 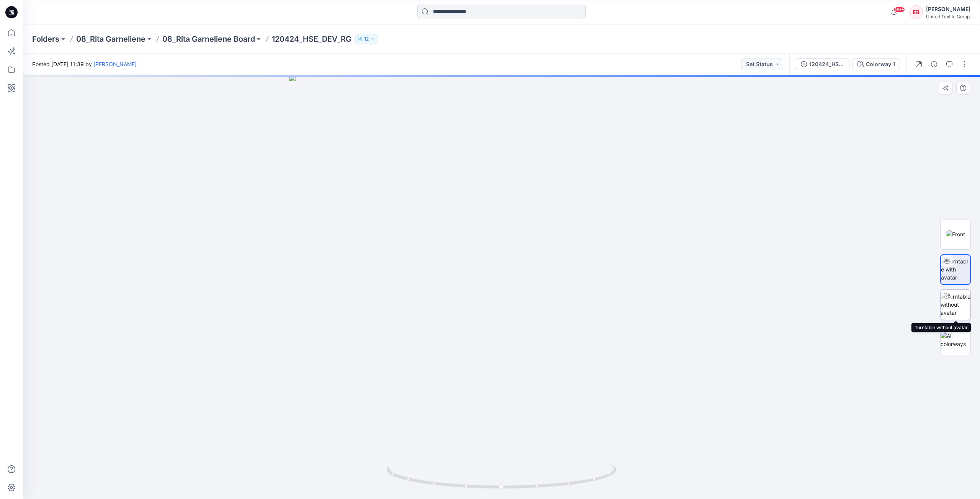 What do you see at coordinates (956, 234) in the screenshot?
I see `img: Front` at bounding box center [956, 234].